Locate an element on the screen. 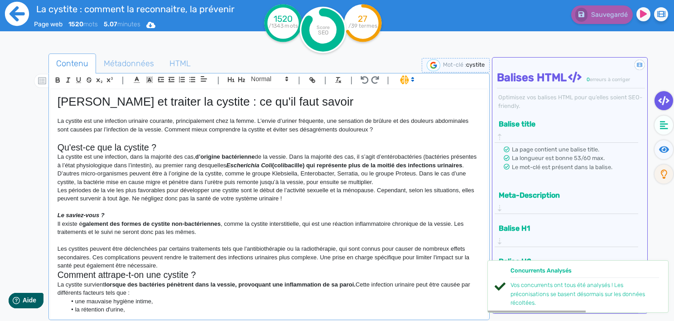  strong: galement des formes de cystite non-bactériennes is located at coordinates (152, 223).